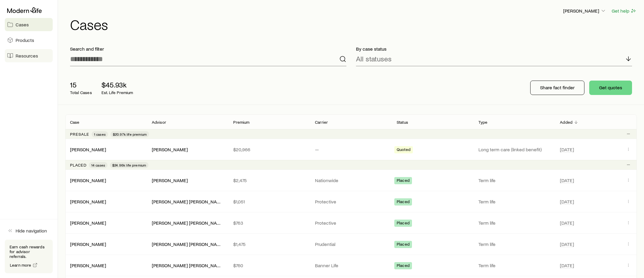 The height and width of the screenshot is (278, 644). I want to click on span: 14 cases, so click(98, 165).